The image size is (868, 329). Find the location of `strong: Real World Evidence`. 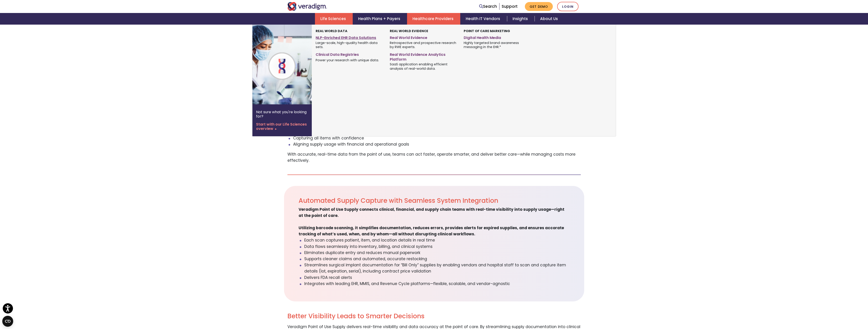

strong: Real World Evidence is located at coordinates (409, 31).